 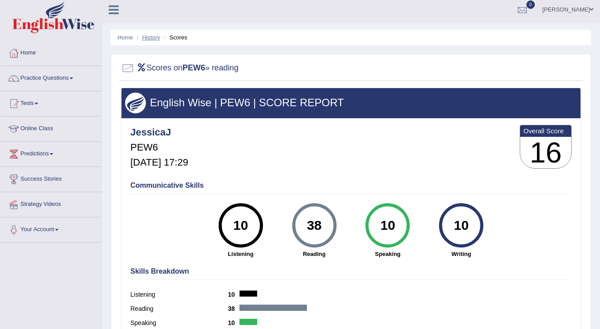 What do you see at coordinates (194, 68) in the screenshot?
I see `b: PEW6` at bounding box center [194, 68].